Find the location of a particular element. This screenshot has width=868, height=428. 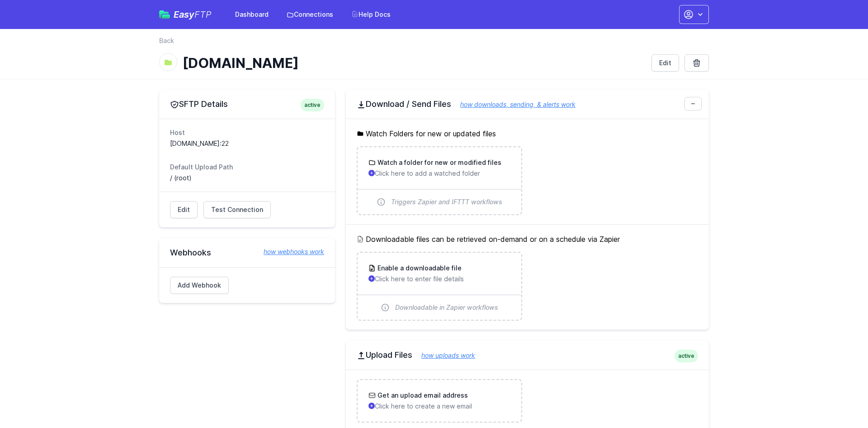

h5: Downloadable files can be retrieved on-demand or on a schedule via Zapier is located at coordinates (527, 239).